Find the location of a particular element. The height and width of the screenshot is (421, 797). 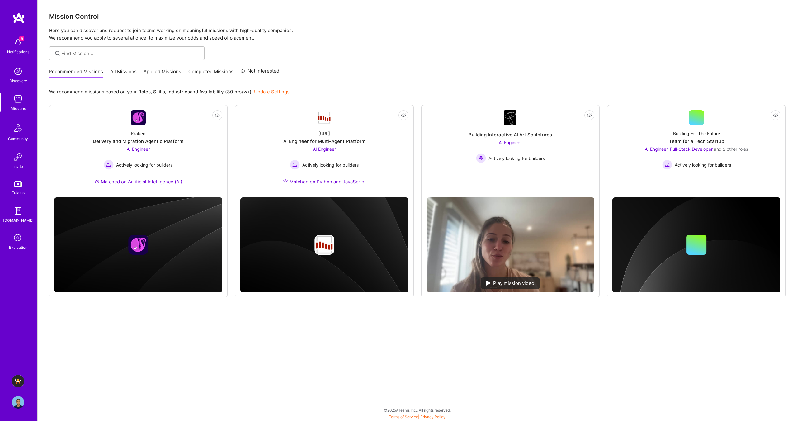

a: All Missions is located at coordinates (123, 73).